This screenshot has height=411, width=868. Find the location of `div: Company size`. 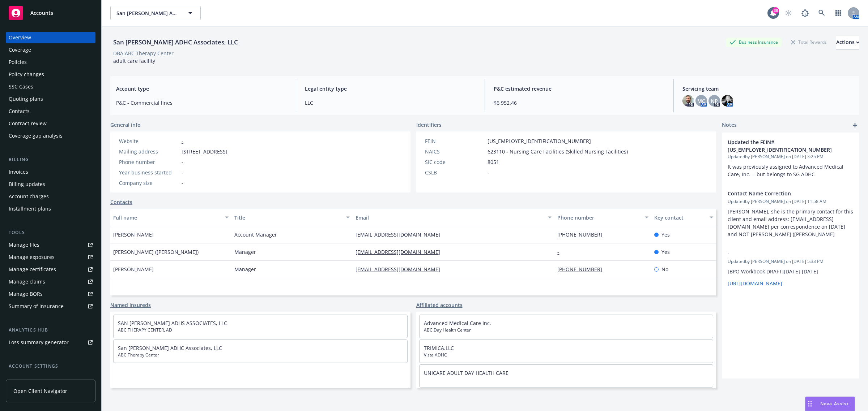

div: Company size is located at coordinates (149, 183).